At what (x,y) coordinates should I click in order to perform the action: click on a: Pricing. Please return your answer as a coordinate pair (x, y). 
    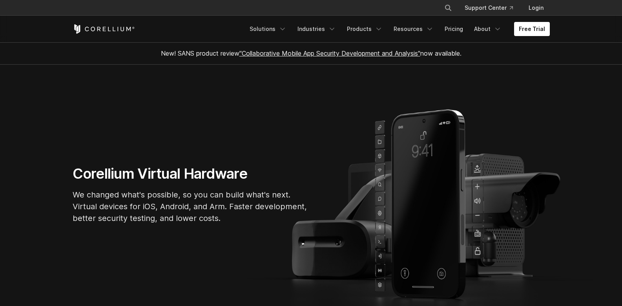
    Looking at the image, I should click on (453, 29).